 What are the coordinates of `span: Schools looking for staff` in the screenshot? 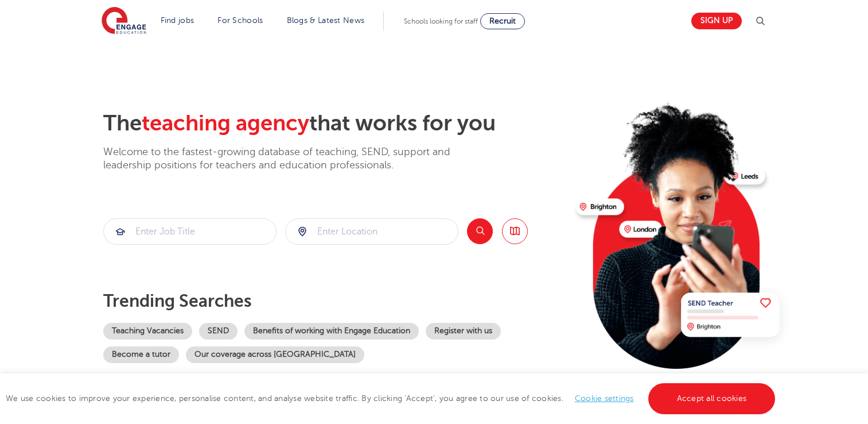 It's located at (441, 21).